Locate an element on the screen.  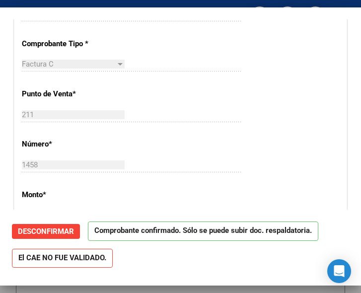
span: Factura C is located at coordinates (38, 64).